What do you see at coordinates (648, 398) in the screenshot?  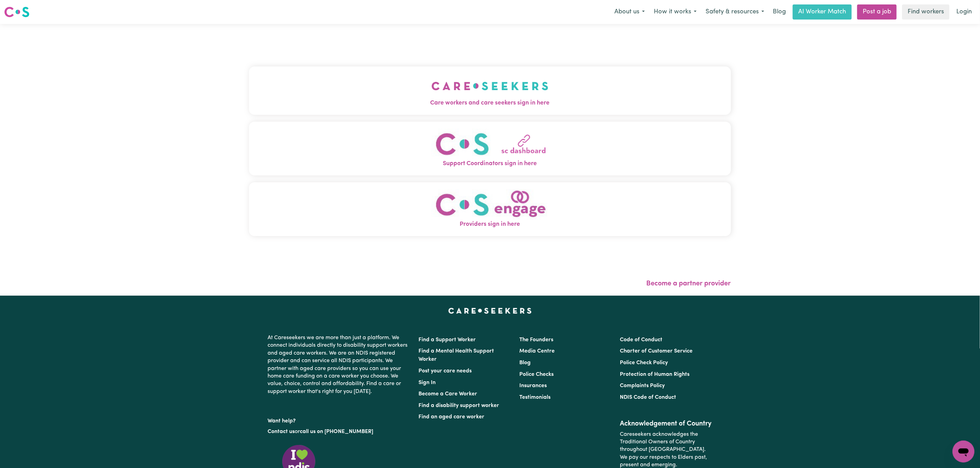 I see `a: NDIS Code of Conduct` at bounding box center [648, 398].